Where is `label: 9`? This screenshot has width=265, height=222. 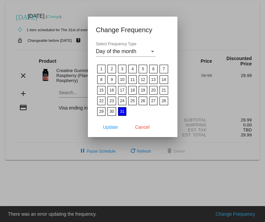 label: 9 is located at coordinates (112, 80).